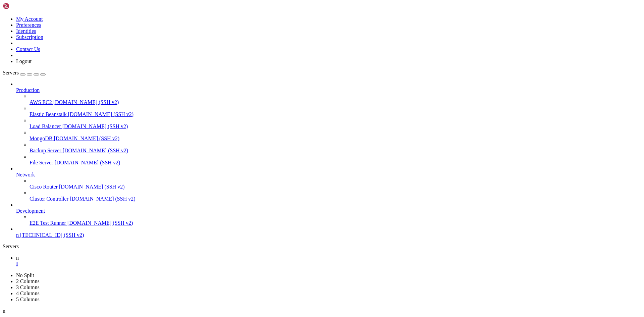 This screenshot has height=317, width=644. What do you see at coordinates (48, 114) in the screenshot?
I see `span: Elastic Beanstalk` at bounding box center [48, 114].